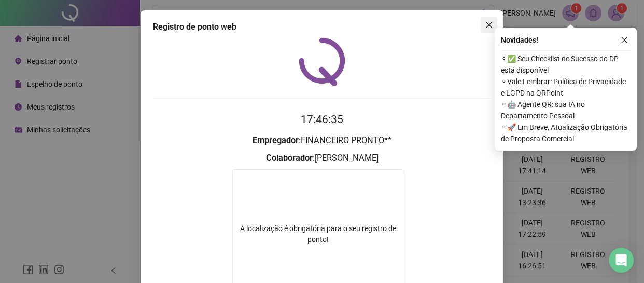 This screenshot has height=283, width=644. What do you see at coordinates (621, 260) in the screenshot?
I see `div: Open Intercom Messenger` at bounding box center [621, 260].